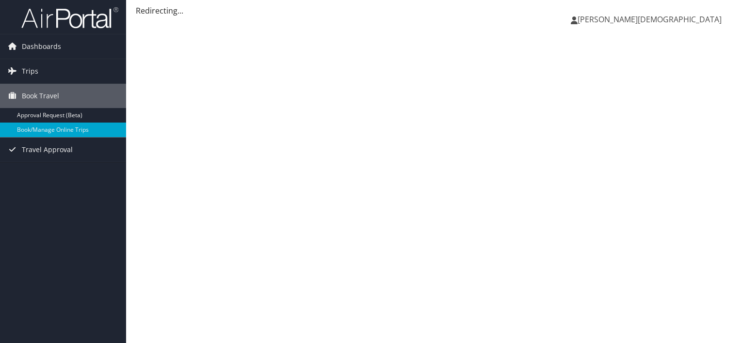 The width and height of the screenshot is (741, 343). What do you see at coordinates (41, 47) in the screenshot?
I see `span: Dashboards` at bounding box center [41, 47].